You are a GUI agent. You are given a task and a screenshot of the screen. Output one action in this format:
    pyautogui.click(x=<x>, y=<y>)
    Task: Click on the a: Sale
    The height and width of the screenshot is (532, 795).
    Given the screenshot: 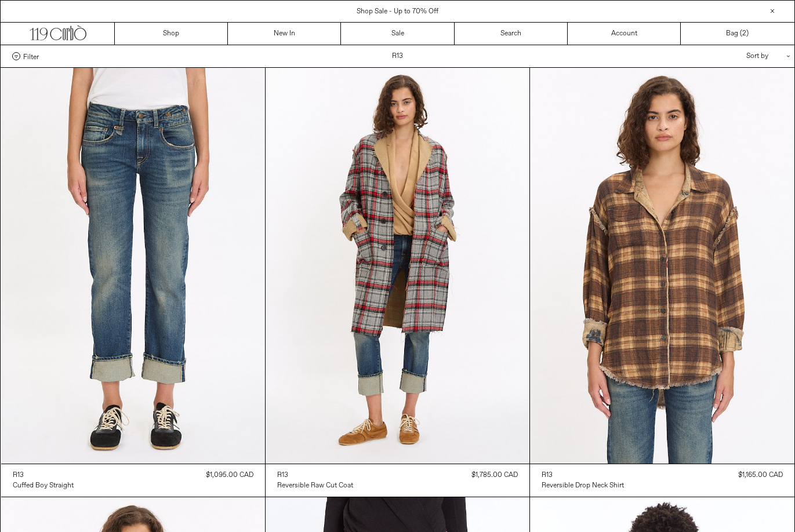 What is the action you would take?
    pyautogui.click(x=398, y=34)
    